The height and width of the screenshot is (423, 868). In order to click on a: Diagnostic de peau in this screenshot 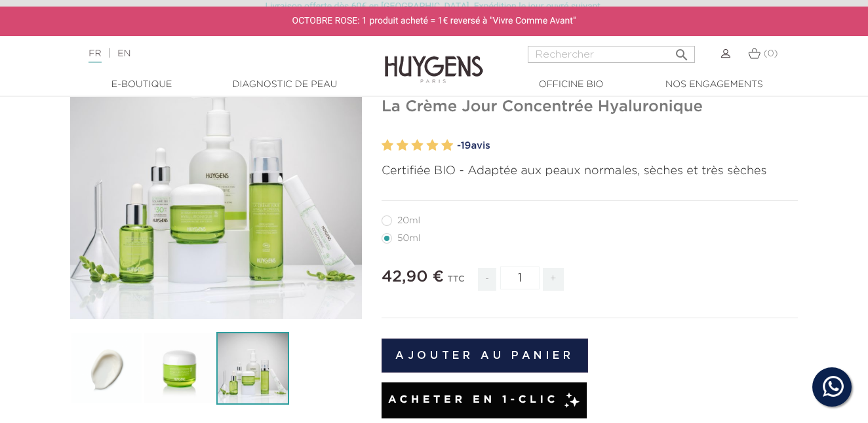, I will do `click(284, 84)`.